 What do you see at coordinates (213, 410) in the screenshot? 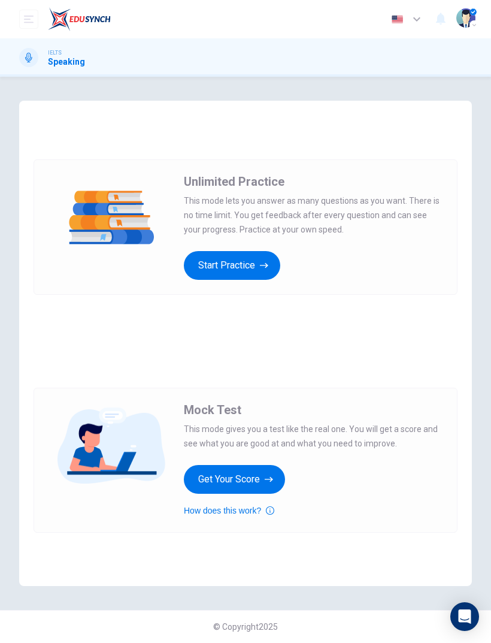
I see `span: Mock Test` at bounding box center [213, 410].